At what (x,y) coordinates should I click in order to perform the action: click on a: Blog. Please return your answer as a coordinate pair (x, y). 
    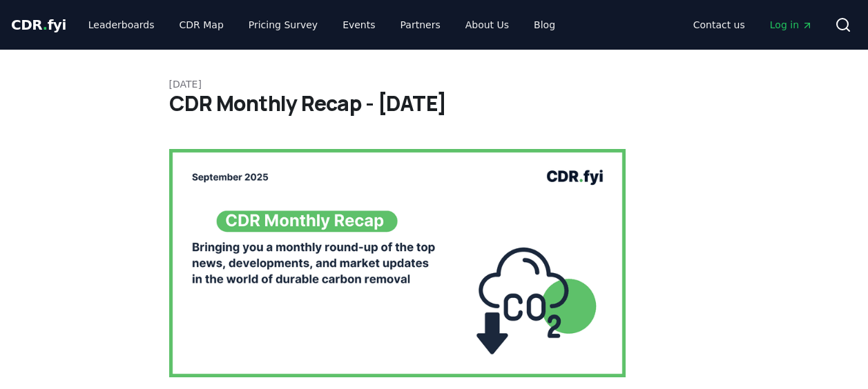
    Looking at the image, I should click on (544, 25).